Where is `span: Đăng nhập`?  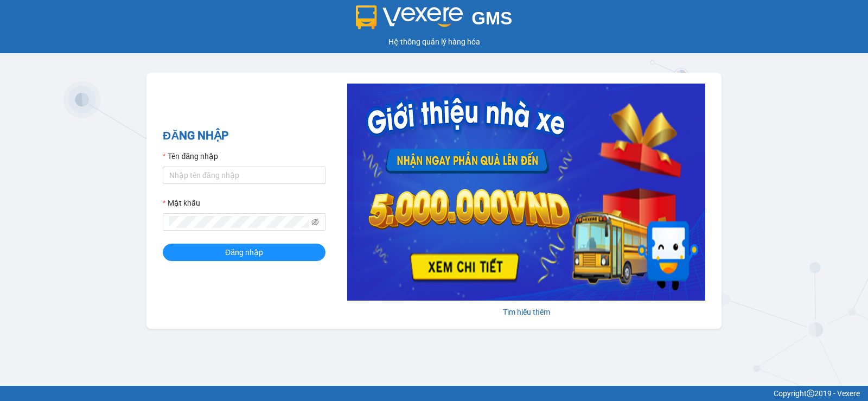
span: Đăng nhập is located at coordinates (244, 252).